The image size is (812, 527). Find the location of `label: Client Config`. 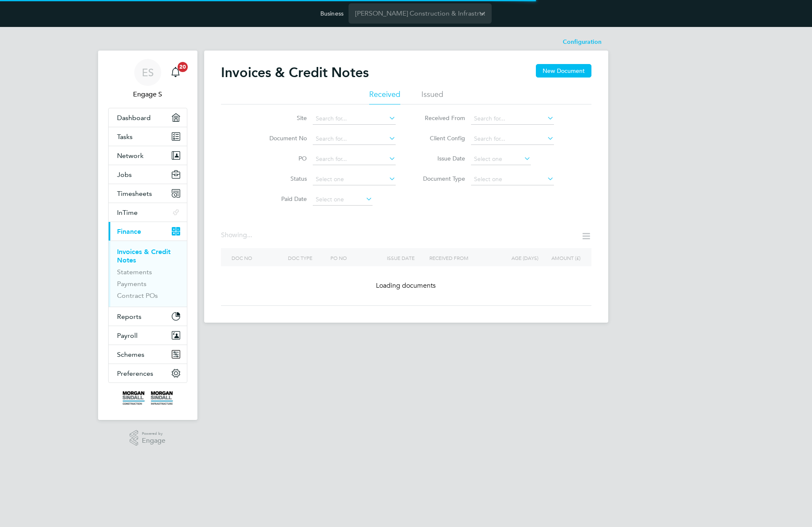

label: Client Config is located at coordinates (441, 138).